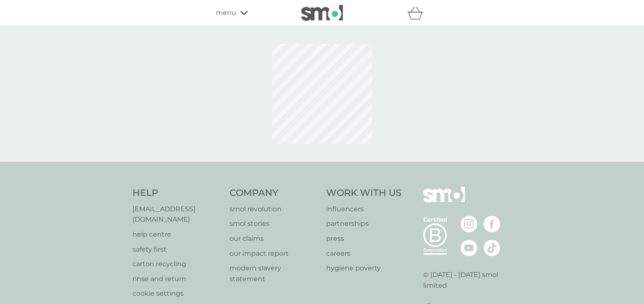 The image size is (644, 304). What do you see at coordinates (274, 254) in the screenshot?
I see `a: our impact report` at bounding box center [274, 254].